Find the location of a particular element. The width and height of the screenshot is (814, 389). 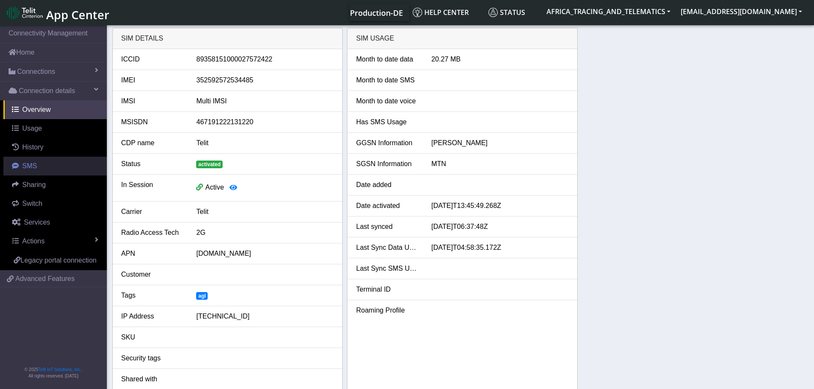

div: In Session is located at coordinates (153, 188).